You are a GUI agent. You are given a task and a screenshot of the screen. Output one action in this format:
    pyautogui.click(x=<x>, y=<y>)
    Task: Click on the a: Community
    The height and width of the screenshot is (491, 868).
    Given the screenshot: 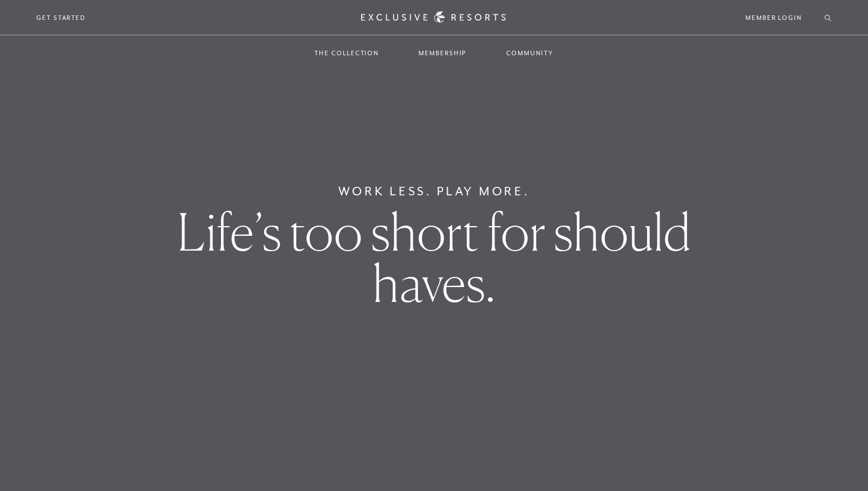 What is the action you would take?
    pyautogui.click(x=529, y=53)
    